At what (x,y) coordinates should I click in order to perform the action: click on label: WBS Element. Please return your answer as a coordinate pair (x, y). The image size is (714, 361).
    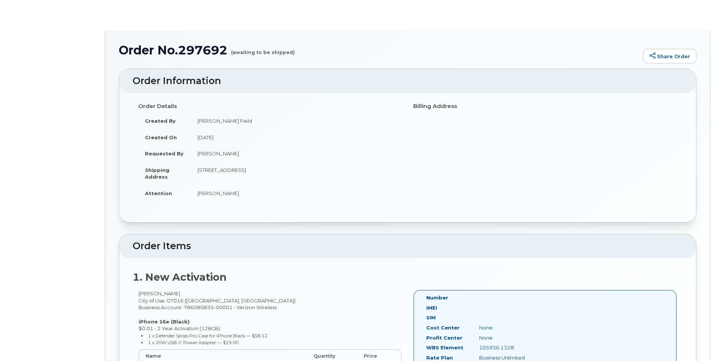
    Looking at the image, I should click on (445, 347).